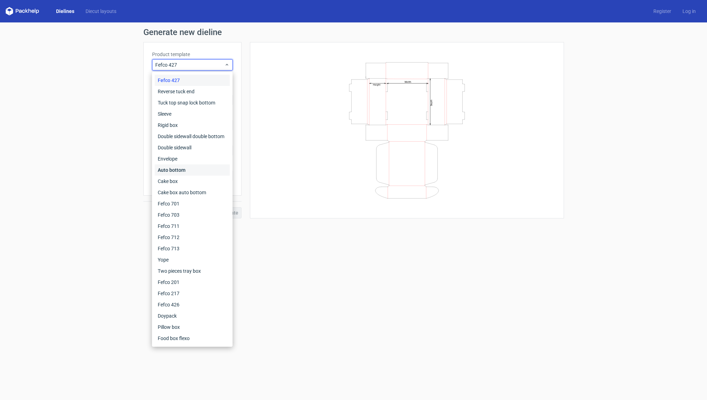 The width and height of the screenshot is (707, 400). What do you see at coordinates (193, 103) in the screenshot?
I see `div: Tuck top snap lock bottom` at bounding box center [193, 103].